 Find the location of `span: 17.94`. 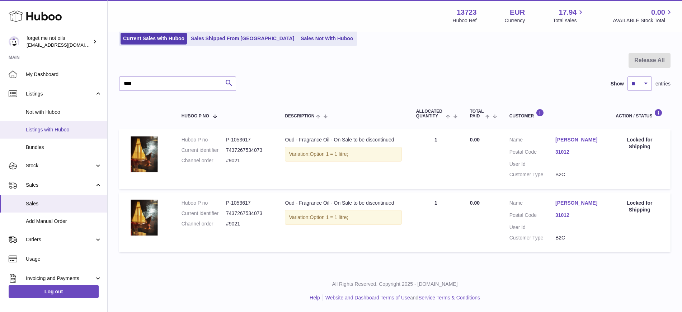

span: 17.94 is located at coordinates (568, 12).